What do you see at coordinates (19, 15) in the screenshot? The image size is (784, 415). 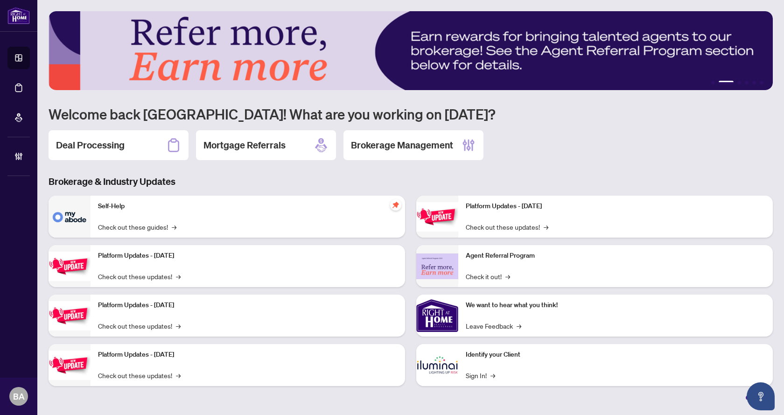 I see `img: logo` at bounding box center [19, 15].